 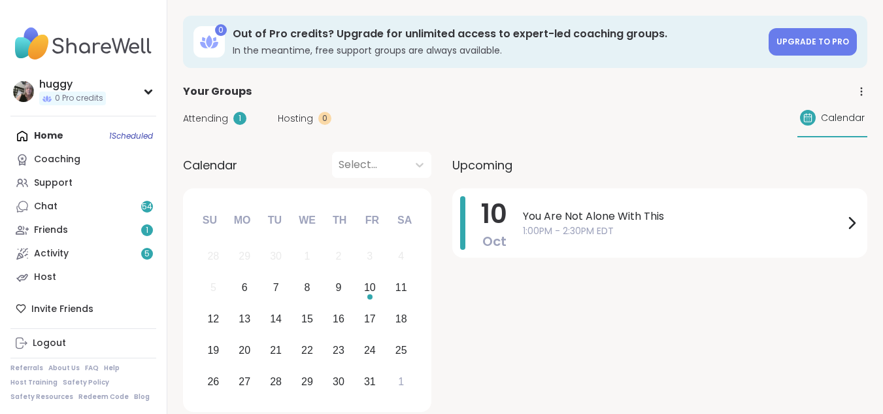 What do you see at coordinates (245, 319) in the screenshot?
I see `div: Choose Monday, October 13th, 2025` at bounding box center [245, 319].